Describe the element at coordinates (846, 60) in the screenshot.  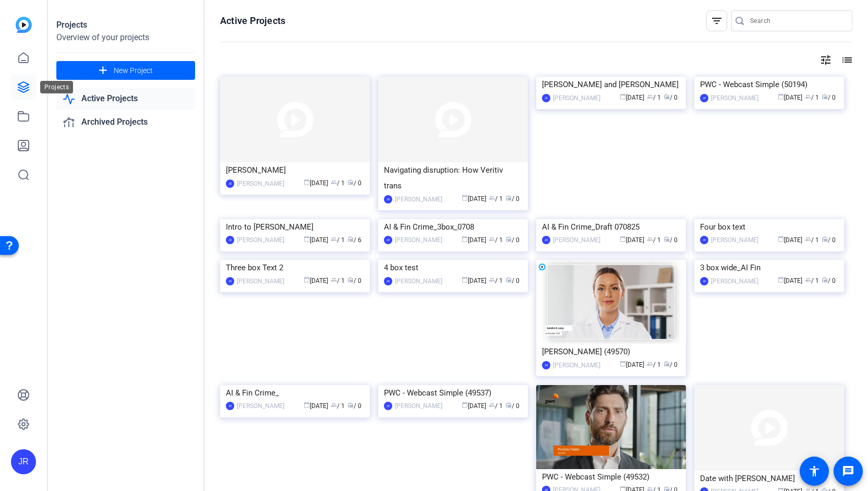
I see `mat-icon: list` at that location.